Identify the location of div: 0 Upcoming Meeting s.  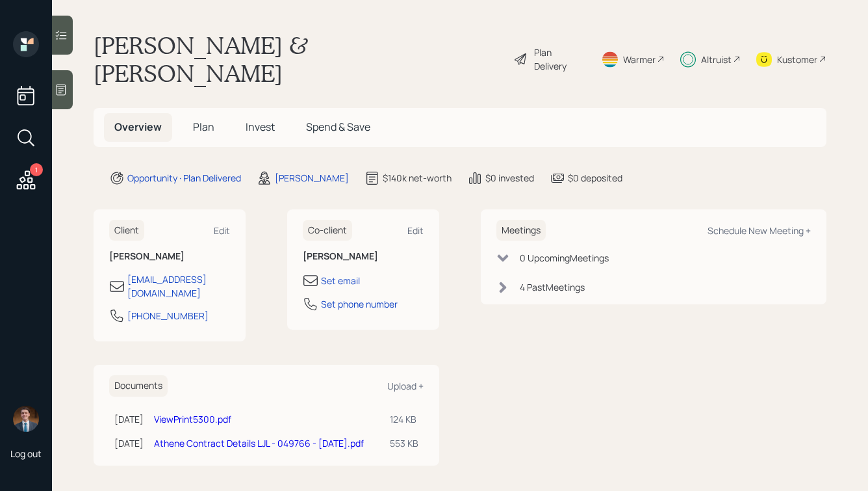
(564, 258).